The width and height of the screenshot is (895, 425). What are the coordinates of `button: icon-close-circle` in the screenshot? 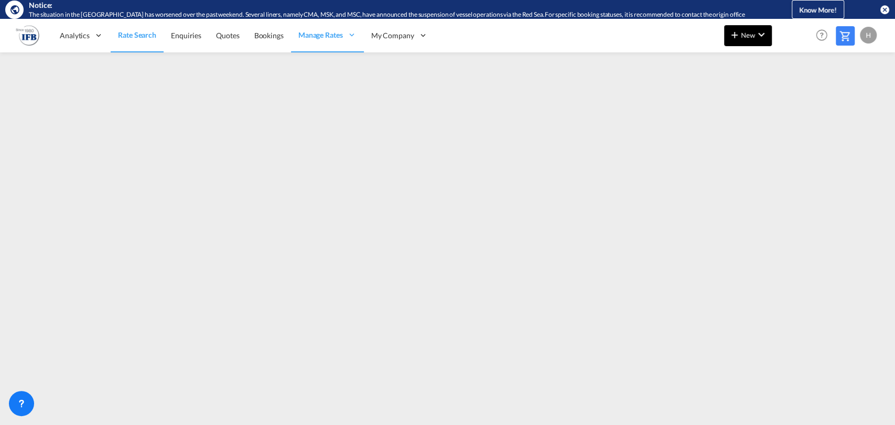 It's located at (884, 9).